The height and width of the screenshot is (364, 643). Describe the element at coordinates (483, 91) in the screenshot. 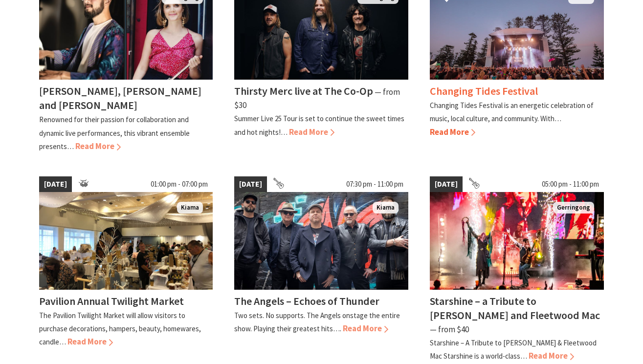

I see `h4: Changing Tides Festival` at that location.